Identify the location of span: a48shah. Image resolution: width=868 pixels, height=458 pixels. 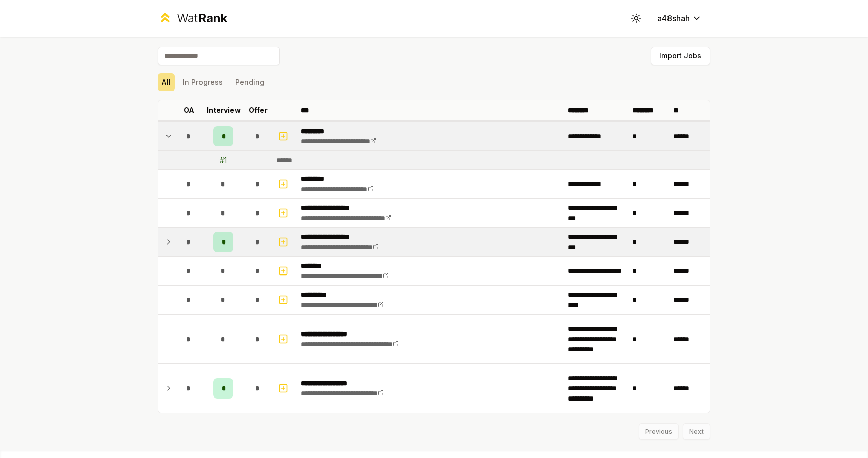
(674, 18).